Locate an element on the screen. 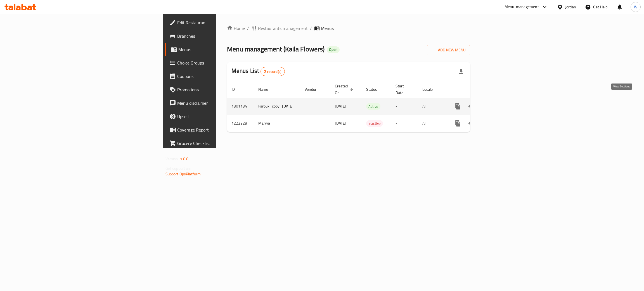  span: Locale is located at coordinates (431, 89).